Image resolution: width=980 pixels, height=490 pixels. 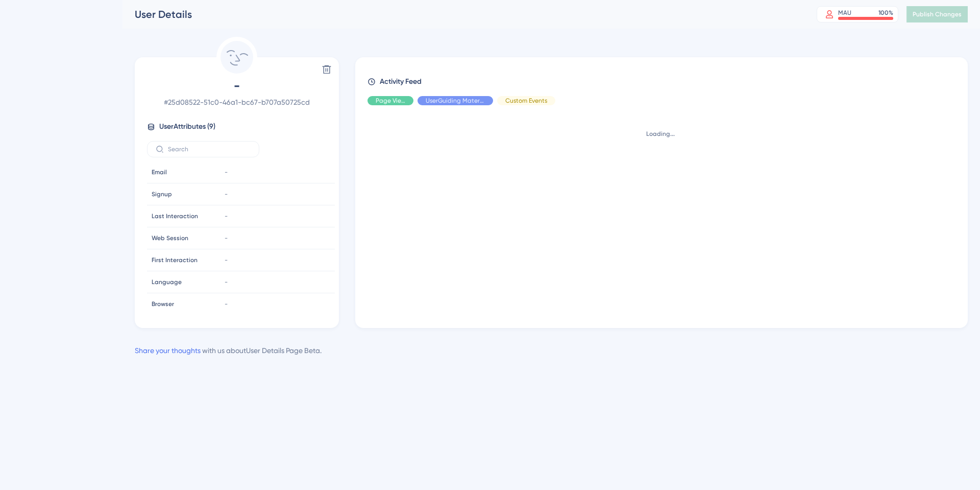 What do you see at coordinates (845, 13) in the screenshot?
I see `div: MAU` at bounding box center [845, 13].